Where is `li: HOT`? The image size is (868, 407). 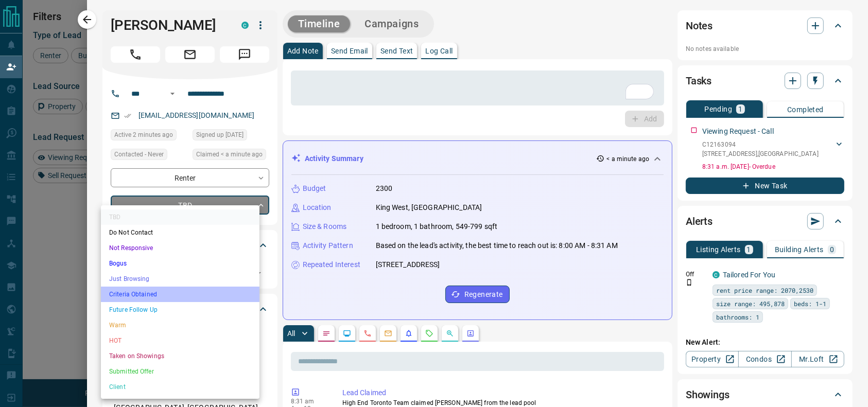
li: HOT is located at coordinates (180, 341).